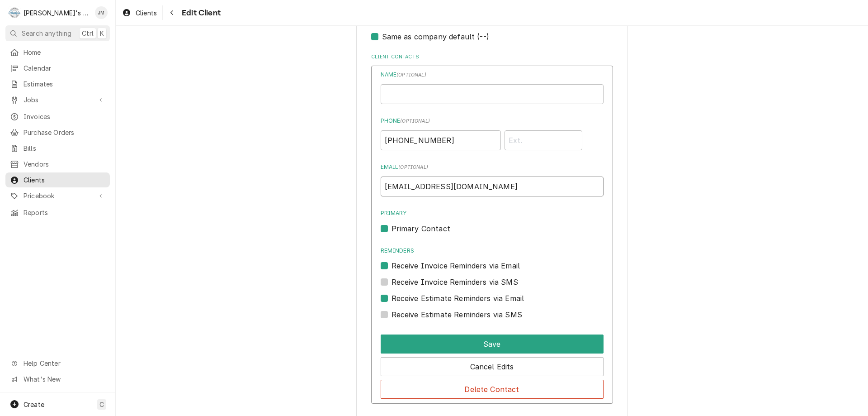 This screenshot has width=868, height=416. What do you see at coordinates (57, 99) in the screenshot?
I see `span: Jobs` at bounding box center [57, 99].